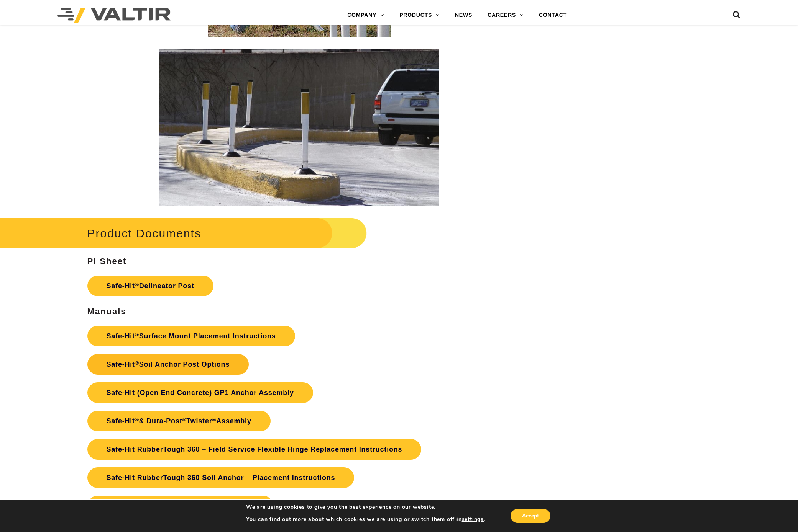 Image resolution: width=798 pixels, height=532 pixels. Describe the element at coordinates (419, 15) in the screenshot. I see `a: PRODUCTS` at that location.